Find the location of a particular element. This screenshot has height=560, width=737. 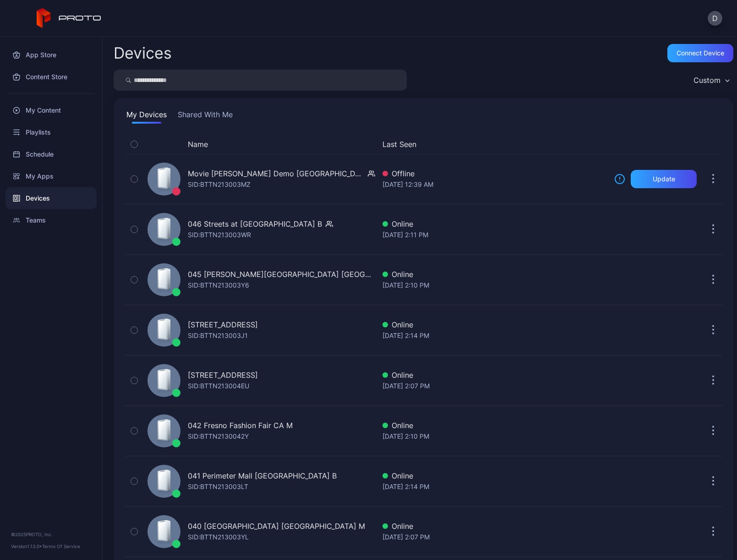

div: 042 Fresno Fashion Fair CA M is located at coordinates (240, 425).